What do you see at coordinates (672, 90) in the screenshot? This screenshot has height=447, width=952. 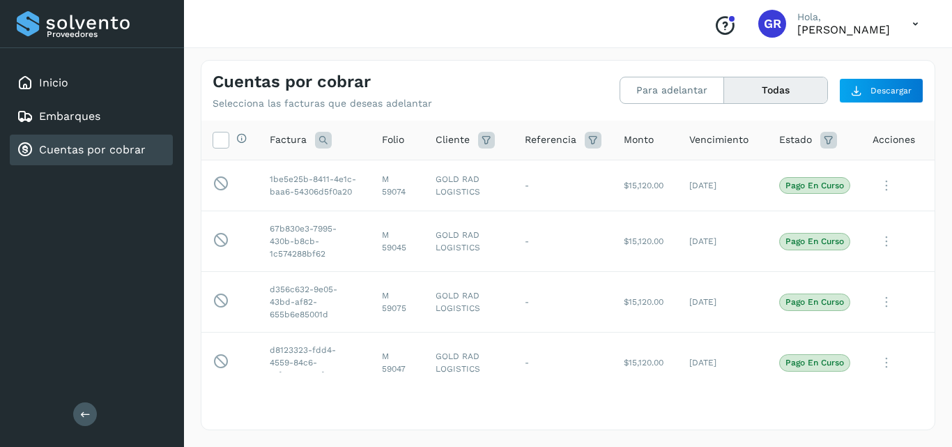 I see `button: Para adelantar` at bounding box center [672, 90].